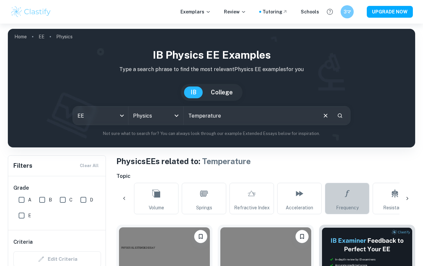 This screenshot has height=266, width=423. I want to click on span: Frequency, so click(348, 207).